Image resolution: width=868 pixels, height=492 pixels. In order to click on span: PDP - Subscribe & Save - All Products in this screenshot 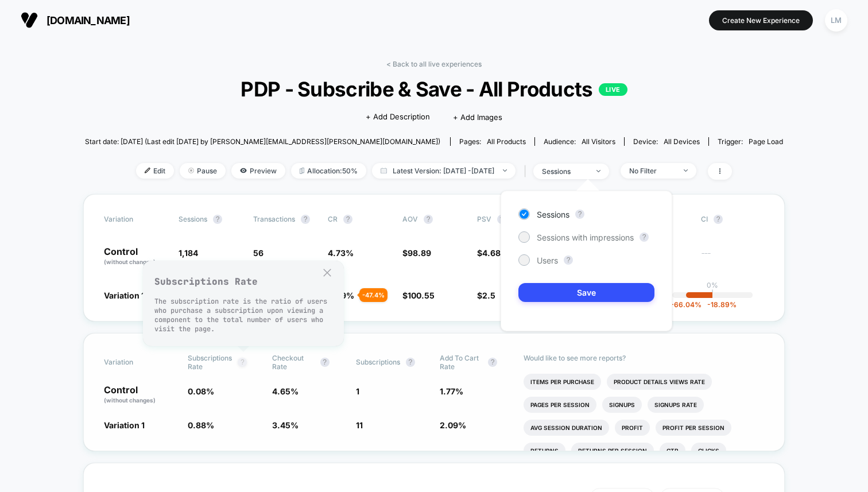, I will do `click(434, 89)`.